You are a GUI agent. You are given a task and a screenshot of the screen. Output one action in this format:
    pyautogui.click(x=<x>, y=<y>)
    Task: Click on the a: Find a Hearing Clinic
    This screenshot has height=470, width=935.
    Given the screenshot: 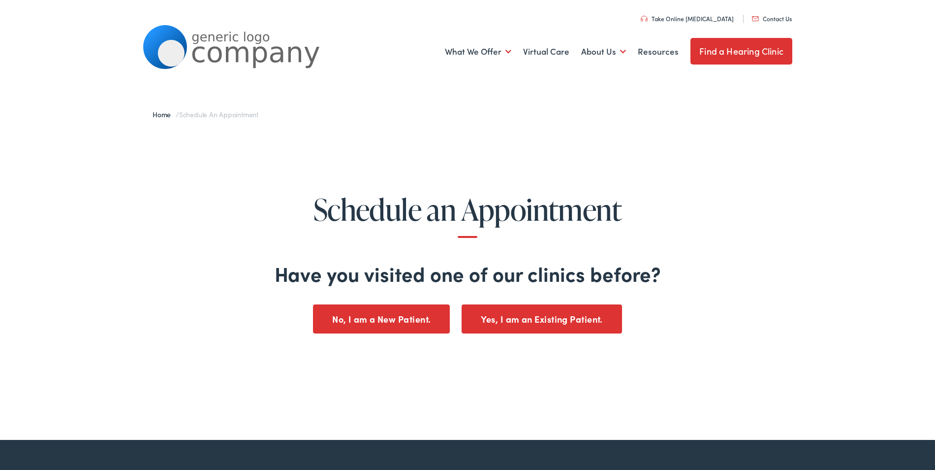 What is the action you would take?
    pyautogui.click(x=741, y=51)
    